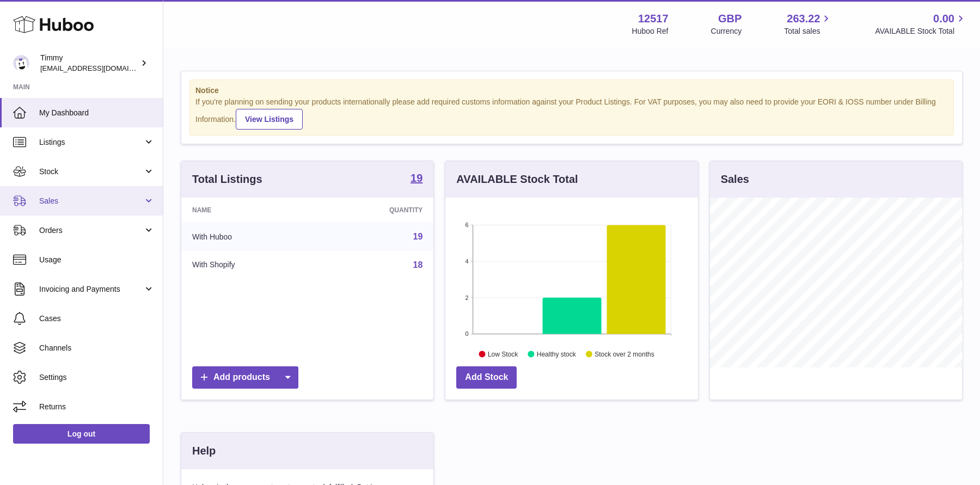 Image resolution: width=980 pixels, height=485 pixels. Describe the element at coordinates (572, 91) in the screenshot. I see `strong: Notice` at that location.